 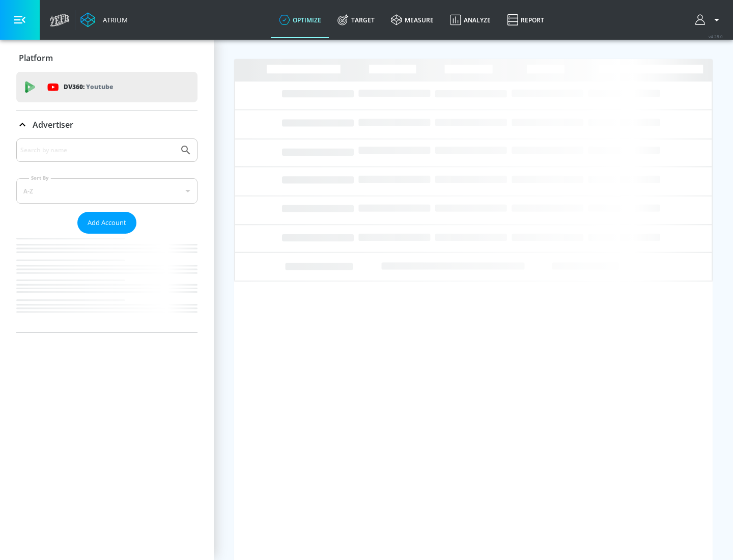 What do you see at coordinates (107, 87) in the screenshot?
I see `div: DV360: Youtube` at bounding box center [107, 87].